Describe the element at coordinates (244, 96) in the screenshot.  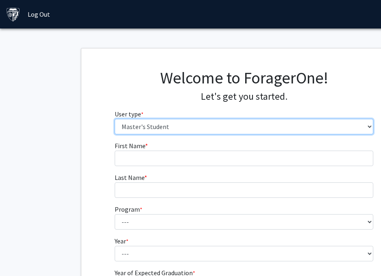
I see `h4: Let's get you started.` at that location.